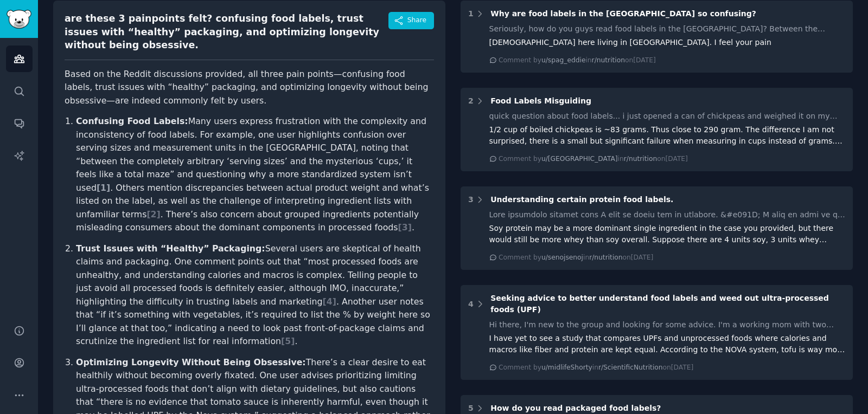 The image size is (868, 414). What do you see at coordinates (471, 100) in the screenshot?
I see `div: 2` at bounding box center [471, 100].